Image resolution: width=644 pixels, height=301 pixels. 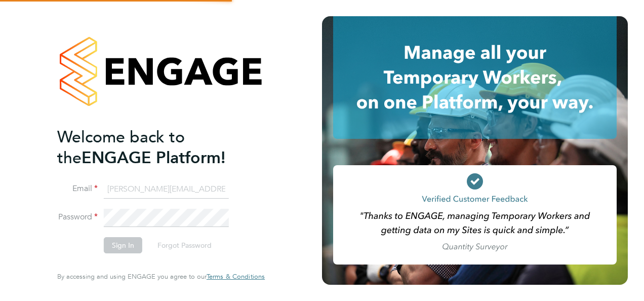 What do you see at coordinates (123, 246) in the screenshot?
I see `button: Sign In` at bounding box center [123, 246].